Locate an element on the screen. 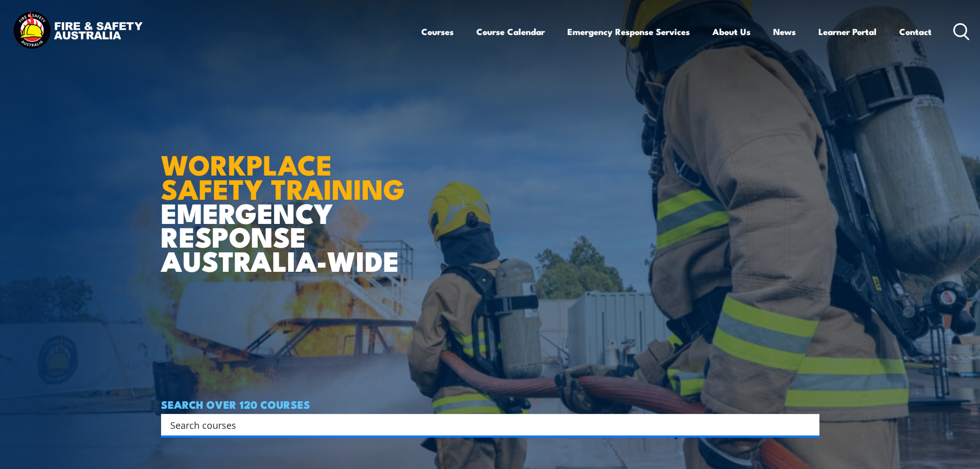 The height and width of the screenshot is (469, 980). a: Contact is located at coordinates (915, 31).